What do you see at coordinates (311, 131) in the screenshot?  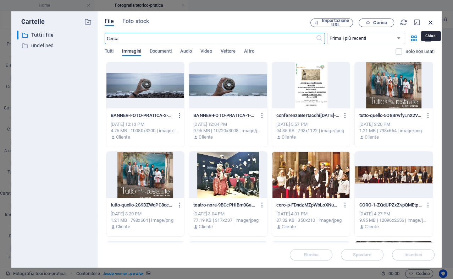 I see `div: 94.35 KB | 793x1122 | image/jpeg` at bounding box center [311, 131].